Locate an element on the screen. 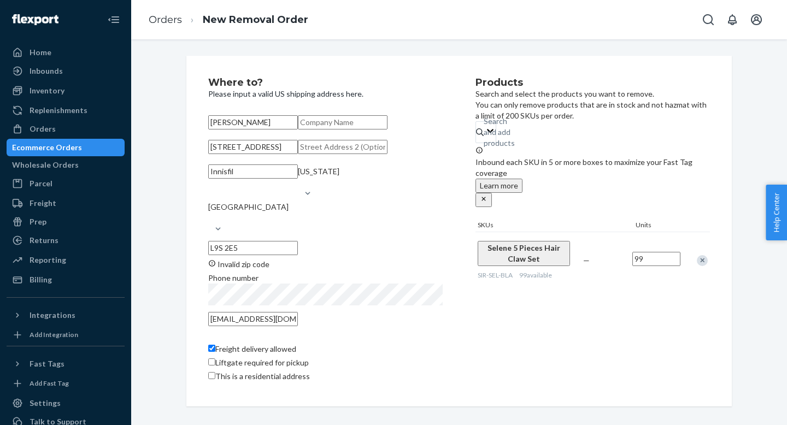 The image size is (787, 425). span: SIR-SEL-BLA is located at coordinates (495, 275).